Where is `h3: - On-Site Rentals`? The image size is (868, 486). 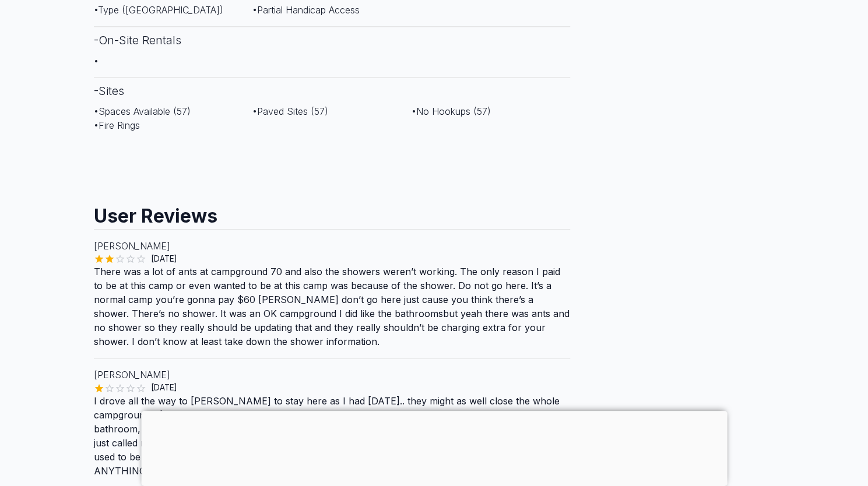
h3: - On-Site Rentals is located at coordinates (332, 40).